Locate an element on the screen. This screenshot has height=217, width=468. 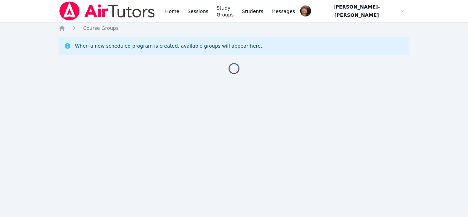
nav: Breadcrumb is located at coordinates (234, 28).